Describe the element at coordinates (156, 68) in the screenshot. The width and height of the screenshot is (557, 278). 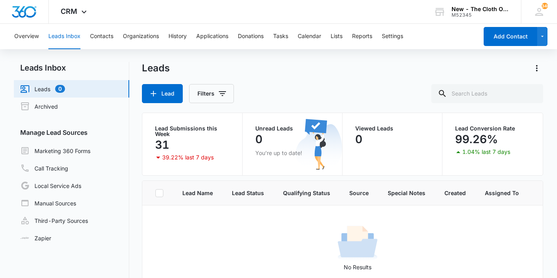
I see `h1: Leads` at that location.